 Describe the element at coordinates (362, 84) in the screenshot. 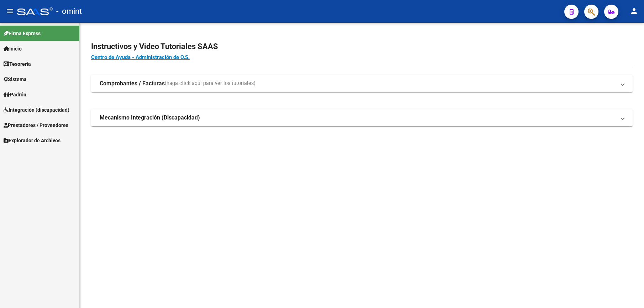

I see `mat-expansion-panel-header: Comprobantes / Facturas(haga click aquí para ver los tutoriales)` at that location.